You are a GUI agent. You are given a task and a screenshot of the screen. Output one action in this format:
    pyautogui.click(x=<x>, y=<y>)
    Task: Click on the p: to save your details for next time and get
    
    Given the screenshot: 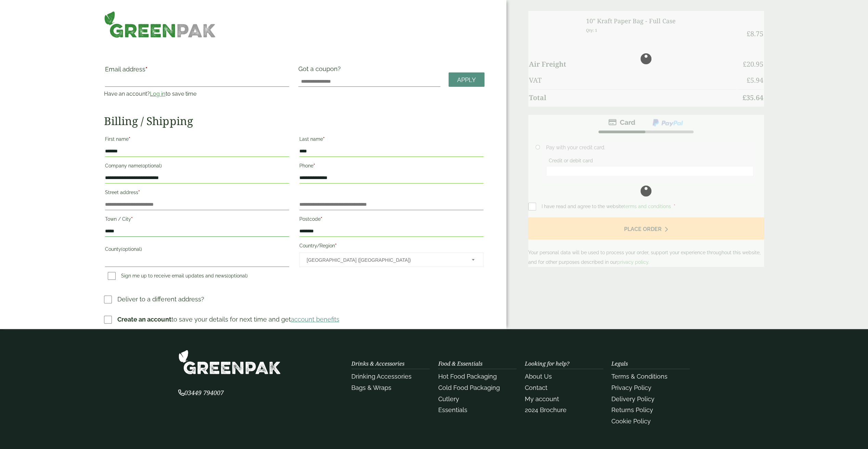 What is the action you would take?
    pyautogui.click(x=228, y=319)
    